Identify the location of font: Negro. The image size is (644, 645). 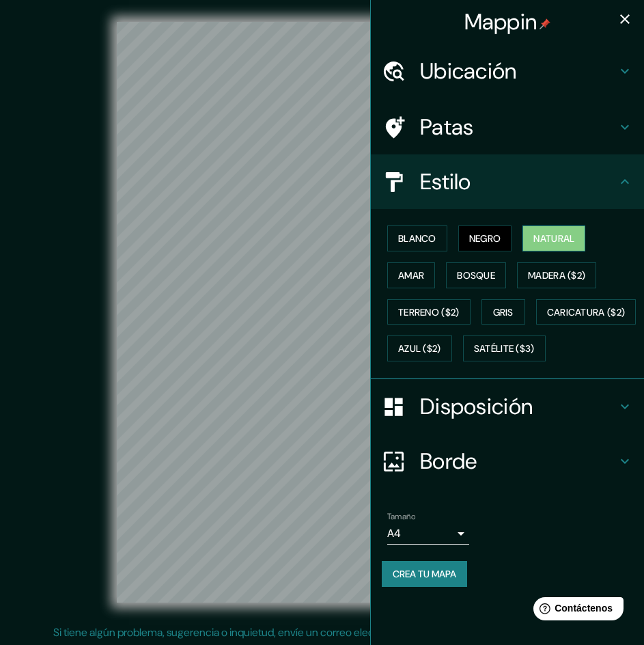
(485, 239).